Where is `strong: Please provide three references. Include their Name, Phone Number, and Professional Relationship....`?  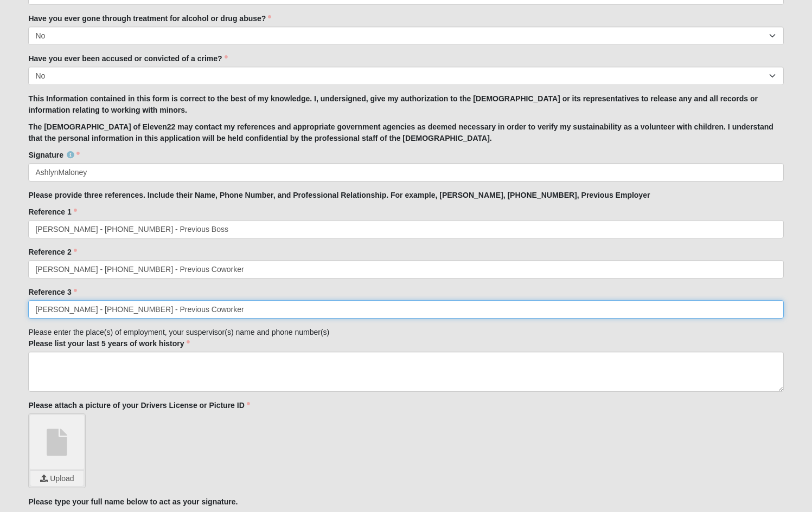 strong: Please provide three references. Include their Name, Phone Number, and Professional Relationship.... is located at coordinates (339, 196).